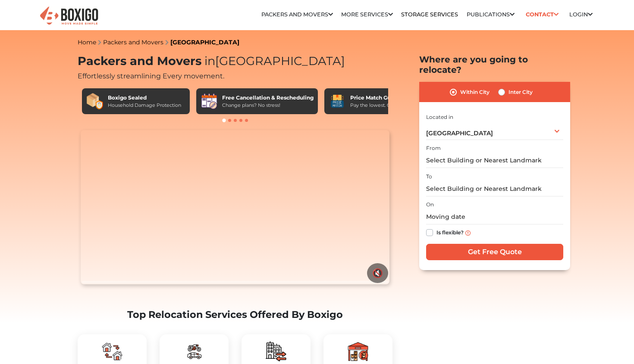 This screenshot has width=634, height=364. What do you see at coordinates (87, 42) in the screenshot?
I see `a: Home` at bounding box center [87, 42].